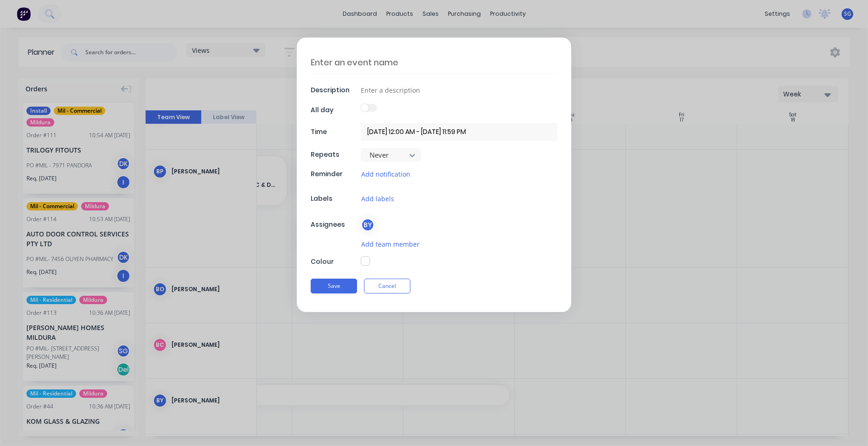 This screenshot has width=868, height=446. Describe the element at coordinates (390, 244) in the screenshot. I see `button: Add team member` at that location.